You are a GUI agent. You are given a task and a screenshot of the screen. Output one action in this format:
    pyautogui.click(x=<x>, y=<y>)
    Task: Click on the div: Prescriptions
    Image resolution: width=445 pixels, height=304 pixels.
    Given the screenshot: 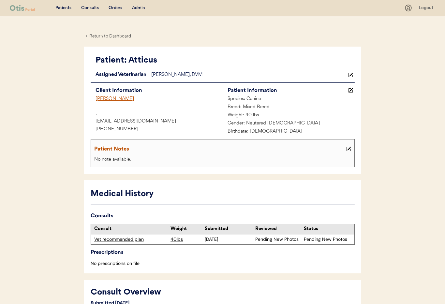 What is the action you would take?
    pyautogui.click(x=223, y=253)
    